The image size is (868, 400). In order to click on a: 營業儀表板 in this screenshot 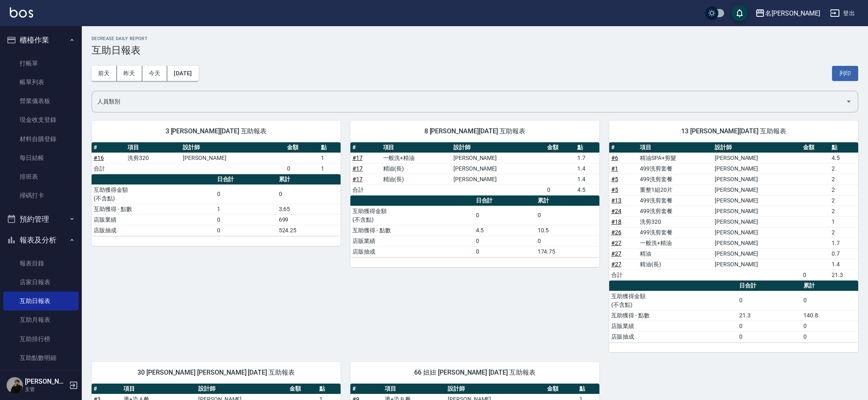, I will do `click(41, 101)`.